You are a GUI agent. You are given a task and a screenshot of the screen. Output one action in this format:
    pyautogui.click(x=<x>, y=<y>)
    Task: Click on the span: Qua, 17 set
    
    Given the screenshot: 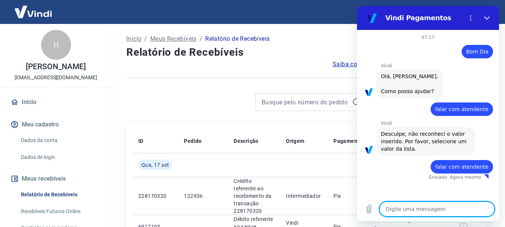 What is the action you would take?
    pyautogui.click(x=155, y=165)
    